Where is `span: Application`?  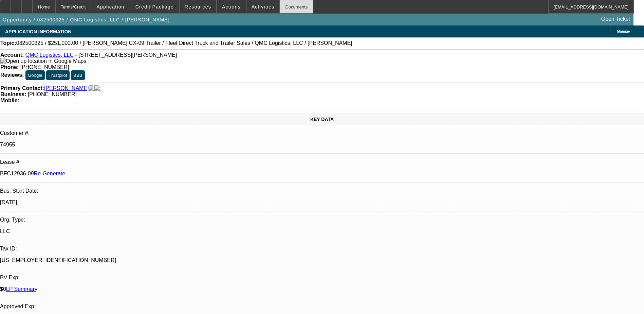
span: Application is located at coordinates (110, 7).